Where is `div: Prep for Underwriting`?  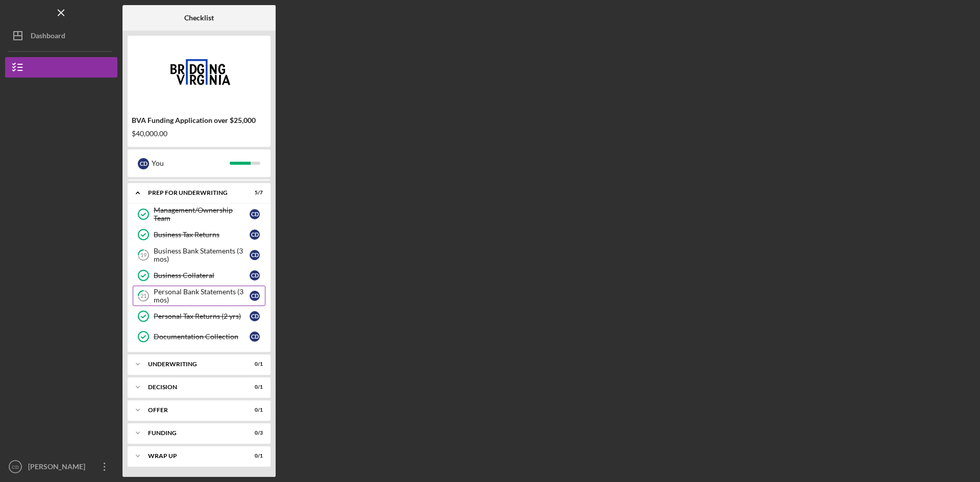 div: Prep for Underwriting is located at coordinates (193, 193).